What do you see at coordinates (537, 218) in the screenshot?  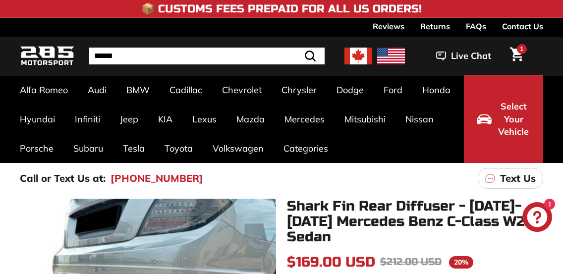 I see `inbox-online-store-chat: Shopify online store chat` at bounding box center [537, 218].